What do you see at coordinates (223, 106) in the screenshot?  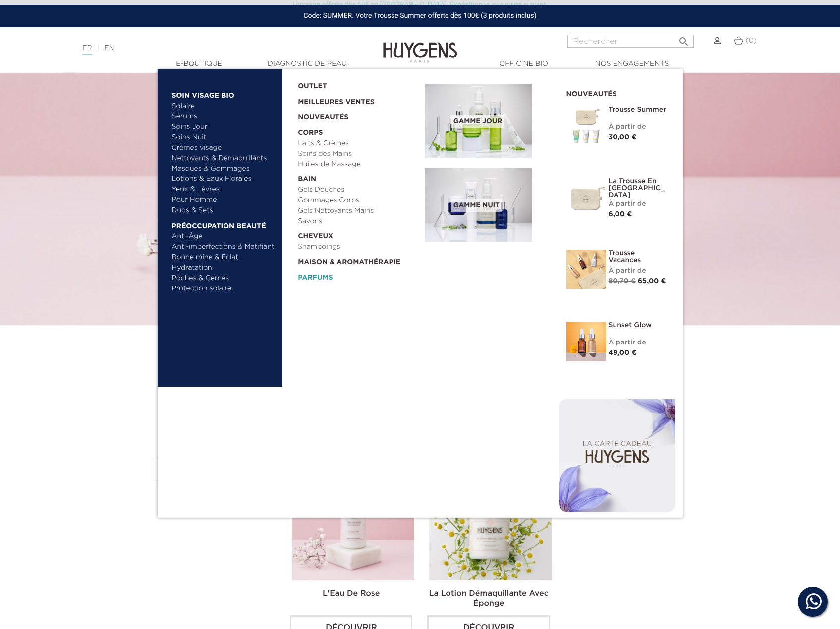 I see `a: Solaire` at bounding box center [223, 106].